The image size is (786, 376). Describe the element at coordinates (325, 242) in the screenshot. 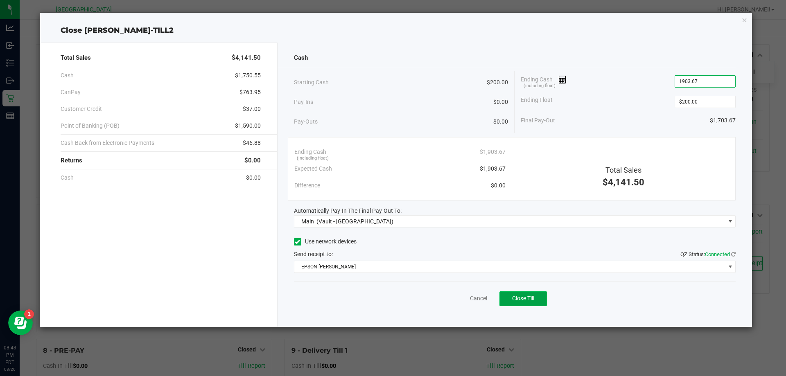

I see `label: Use network devices` at that location.